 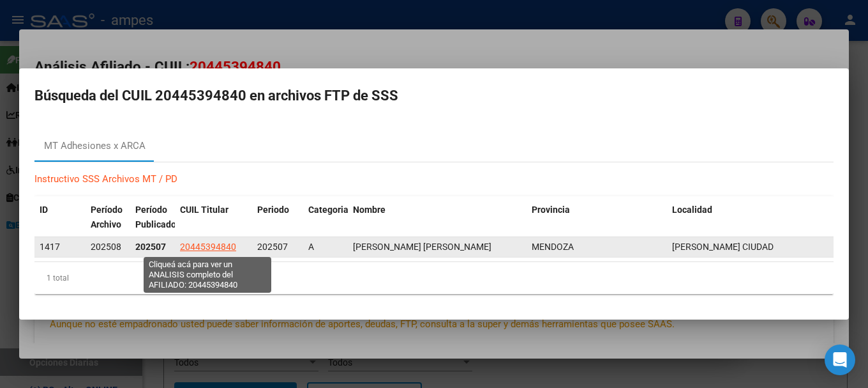 What do you see at coordinates (151, 247) in the screenshot?
I see `strong: 202507` at bounding box center [151, 247].